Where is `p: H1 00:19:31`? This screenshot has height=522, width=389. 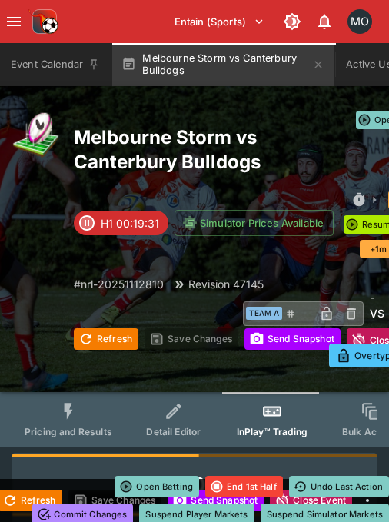 p: H1 00:19:31 is located at coordinates (130, 223).